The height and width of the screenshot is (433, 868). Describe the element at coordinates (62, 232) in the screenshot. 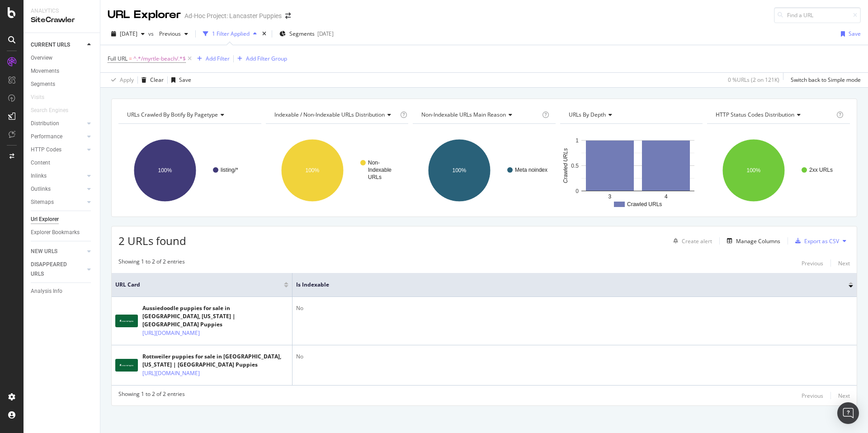

I see `a: Explorer Bookmarks` at that location.